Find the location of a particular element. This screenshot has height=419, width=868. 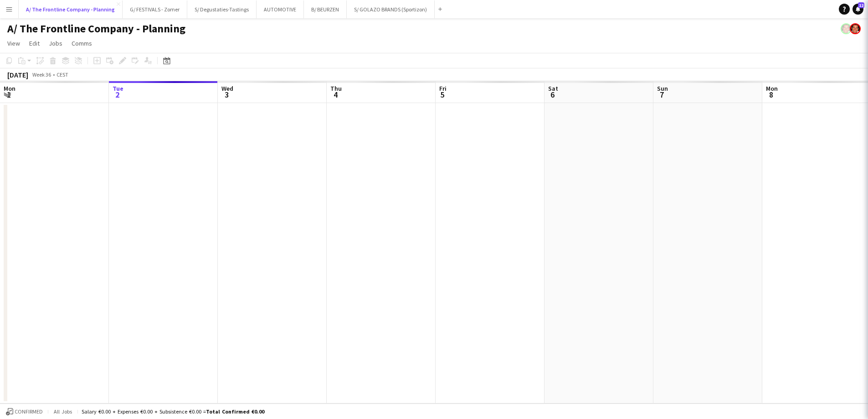

a: Edit is located at coordinates (34, 43).